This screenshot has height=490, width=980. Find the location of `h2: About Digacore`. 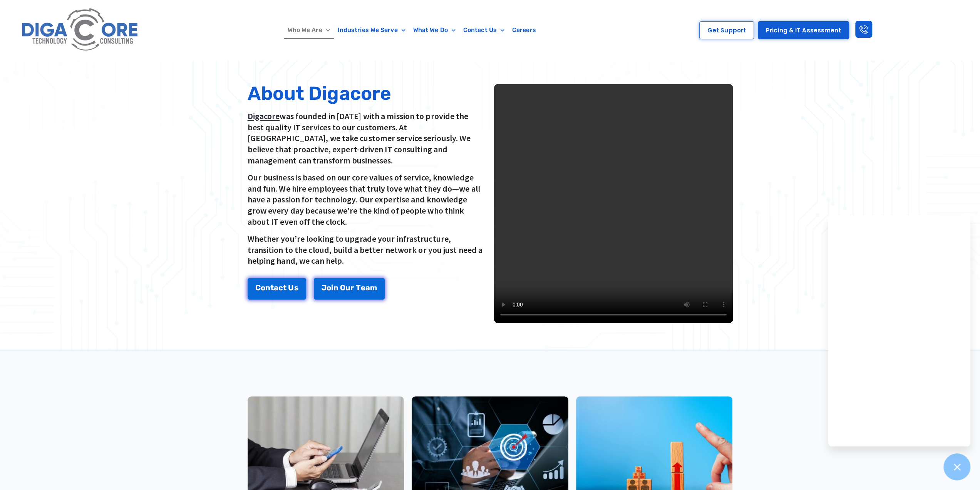

h2: About Digacore is located at coordinates (367, 93).